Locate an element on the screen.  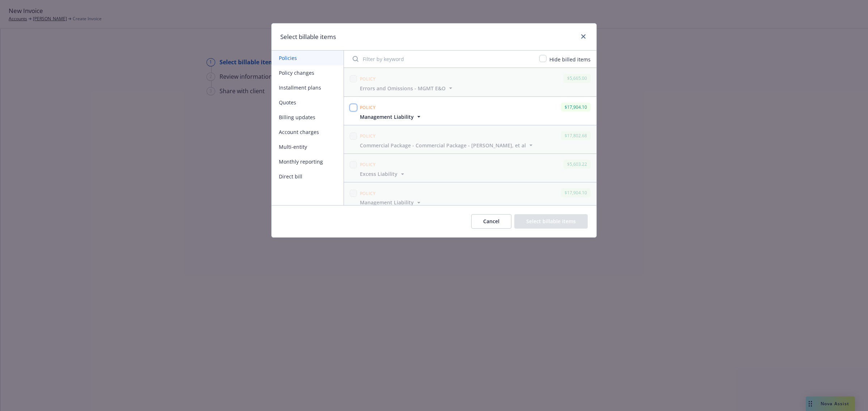
a: close is located at coordinates (583, 37).